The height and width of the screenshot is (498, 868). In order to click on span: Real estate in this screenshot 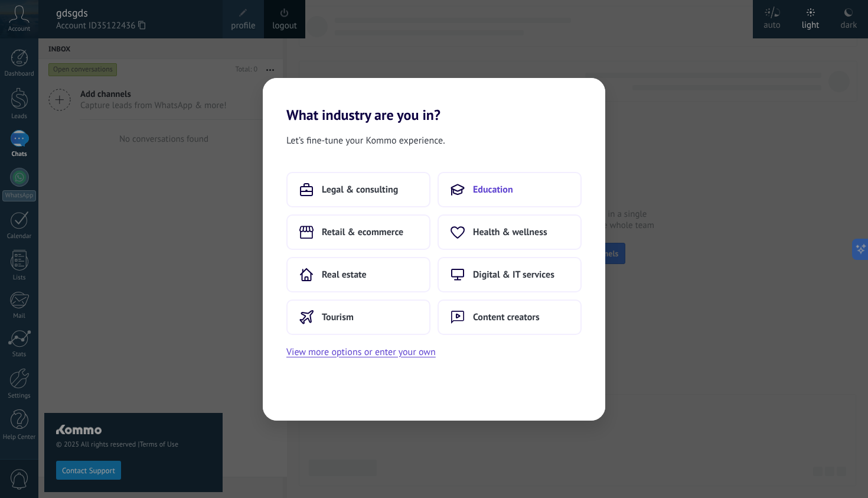, I will do `click(344, 275)`.